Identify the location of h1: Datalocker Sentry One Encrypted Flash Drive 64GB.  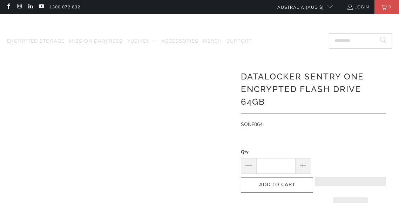
(313, 89).